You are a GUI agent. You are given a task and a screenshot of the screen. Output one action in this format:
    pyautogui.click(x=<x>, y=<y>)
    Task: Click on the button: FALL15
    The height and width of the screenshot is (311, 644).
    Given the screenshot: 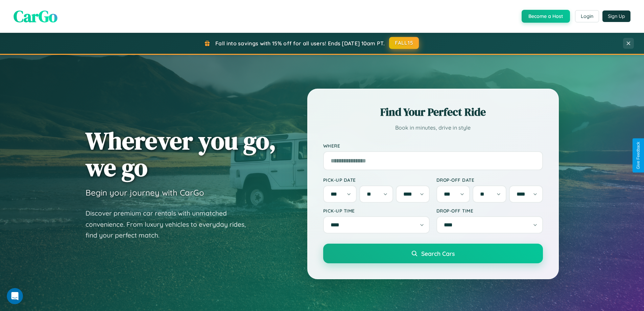 What is the action you would take?
    pyautogui.click(x=404, y=43)
    